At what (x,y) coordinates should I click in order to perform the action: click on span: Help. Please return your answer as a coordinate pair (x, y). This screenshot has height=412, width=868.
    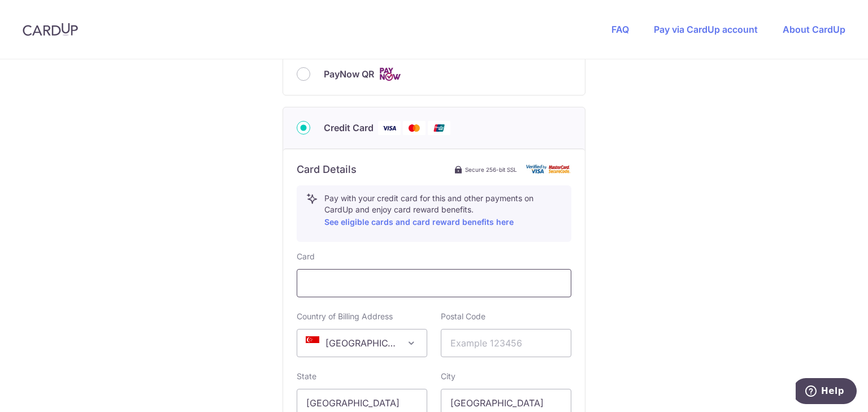
    Looking at the image, I should click on (37, 13).